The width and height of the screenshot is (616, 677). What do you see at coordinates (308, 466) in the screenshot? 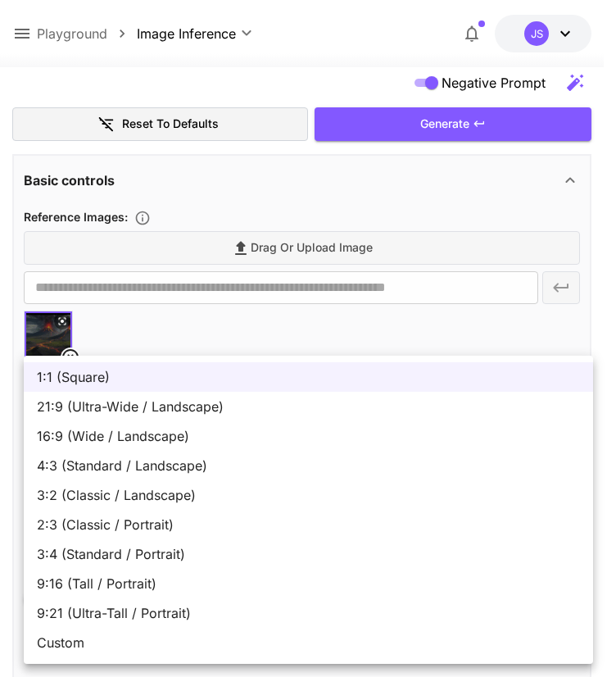
I see `span: 4:3 (Standard / Landscape)` at bounding box center [308, 466].